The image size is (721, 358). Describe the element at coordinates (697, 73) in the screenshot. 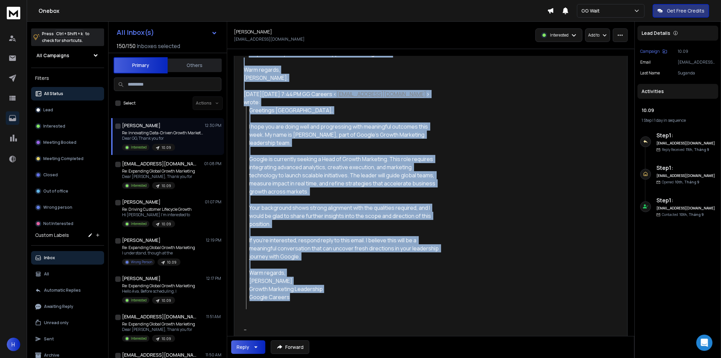

I see `p: Suganda` at that location.